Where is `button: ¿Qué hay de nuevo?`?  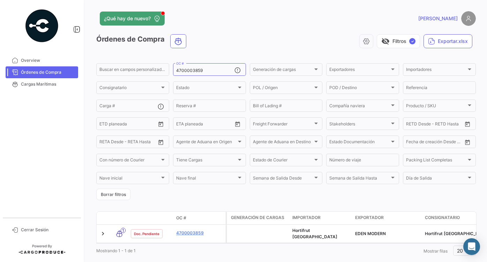
button: ¿Qué hay de nuevo? is located at coordinates (132, 18).